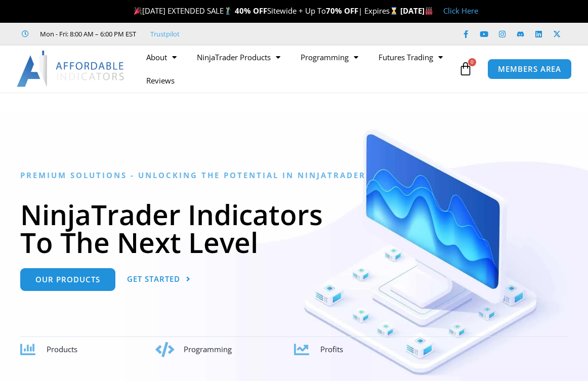 This screenshot has width=588, height=381. I want to click on span: MEMBERS AREA, so click(530, 69).